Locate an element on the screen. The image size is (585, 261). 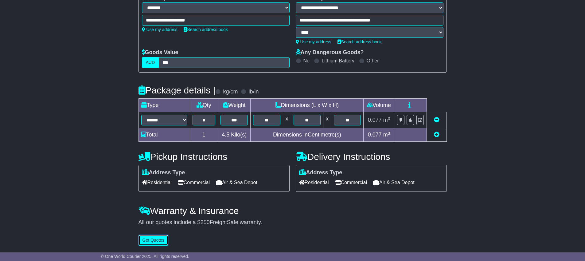
button: Get Quotes is located at coordinates (153, 240).